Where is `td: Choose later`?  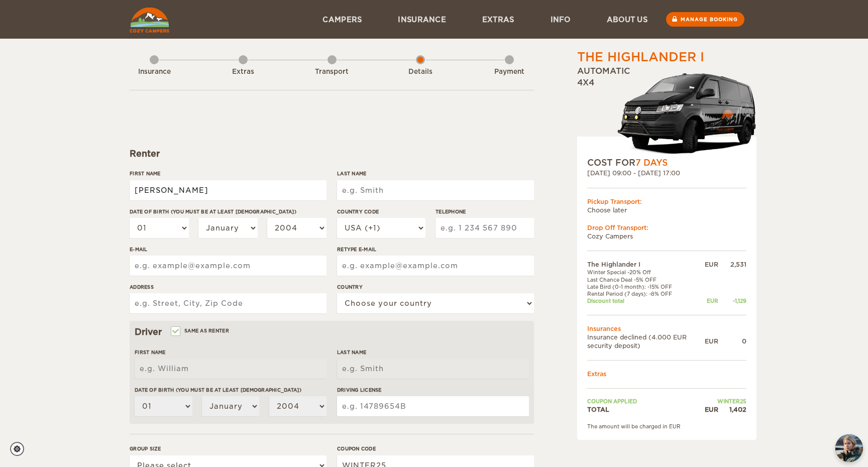 td: Choose later is located at coordinates (666, 210).